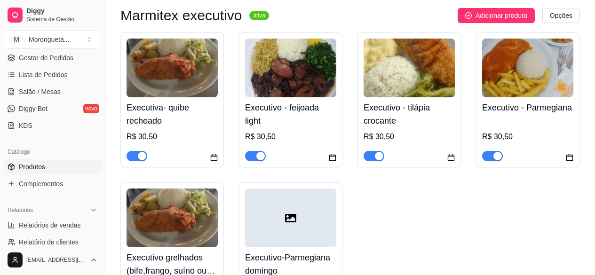  Describe the element at coordinates (528, 108) in the screenshot. I see `h4: Executivo - Parmegiana` at that location.